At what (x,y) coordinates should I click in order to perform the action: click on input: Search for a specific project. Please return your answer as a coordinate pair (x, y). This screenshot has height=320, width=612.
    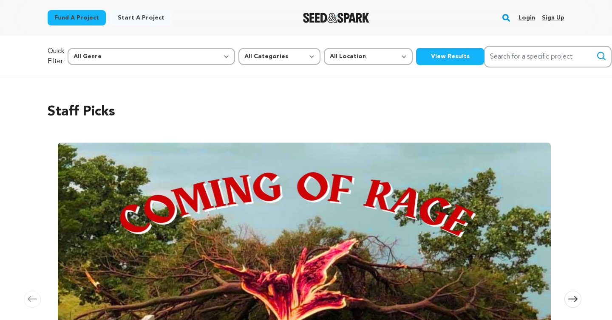
    Looking at the image, I should click on (548, 56).